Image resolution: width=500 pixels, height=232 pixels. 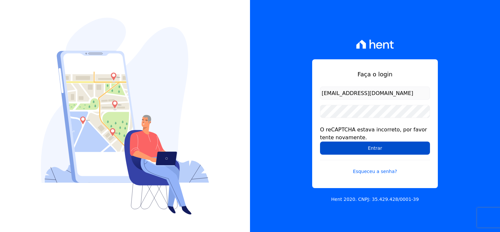 I want to click on input: Entrar, so click(x=375, y=148).